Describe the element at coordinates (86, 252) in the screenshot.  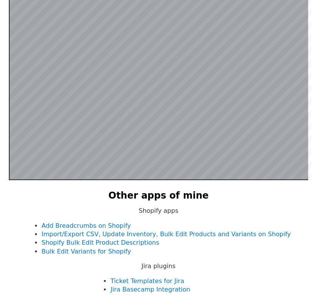
I see `a: Bulk Edit Variants for Shopify` at that location.